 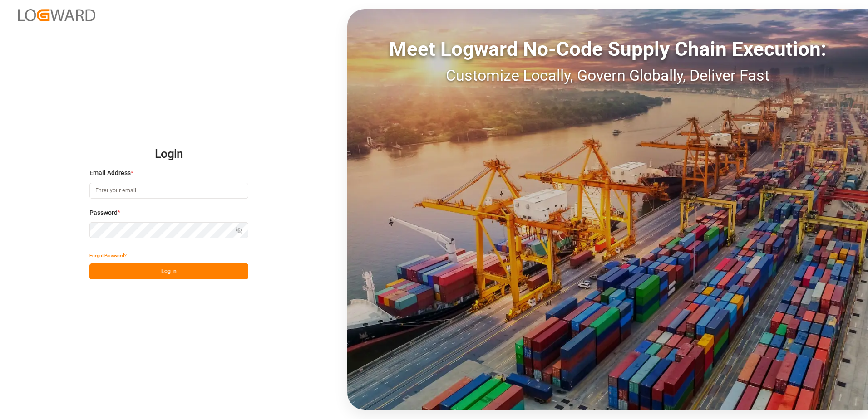 I want to click on button: Forgot Password?, so click(x=108, y=255).